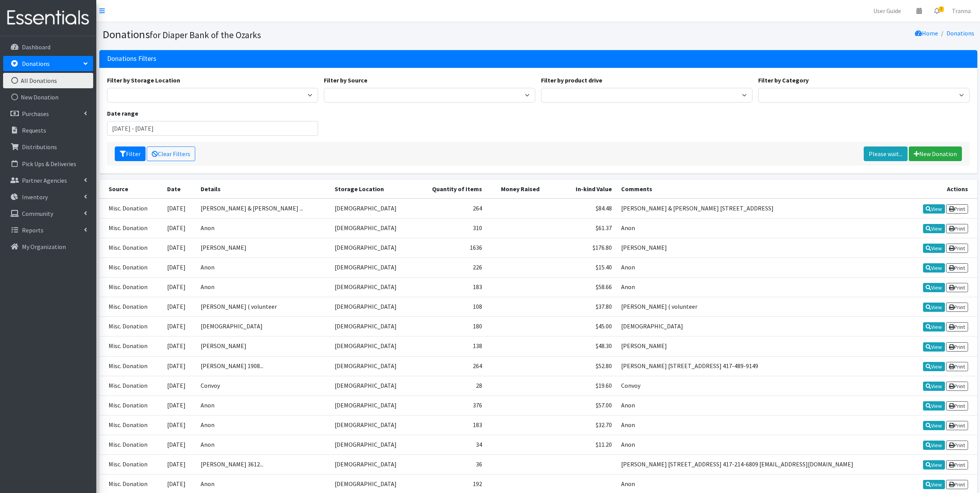 The width and height of the screenshot is (980, 493). Describe the element at coordinates (37, 214) in the screenshot. I see `p: Community` at that location.